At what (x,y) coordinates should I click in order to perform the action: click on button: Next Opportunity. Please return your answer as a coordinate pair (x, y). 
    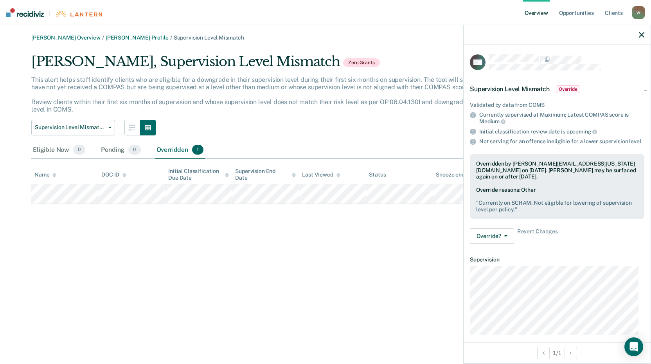
    Looking at the image, I should click on (571, 353).